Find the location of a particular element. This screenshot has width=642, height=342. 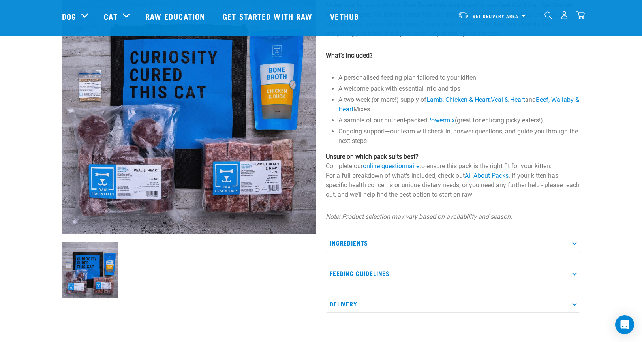

span: Set Delivery Area is located at coordinates (496, 16).